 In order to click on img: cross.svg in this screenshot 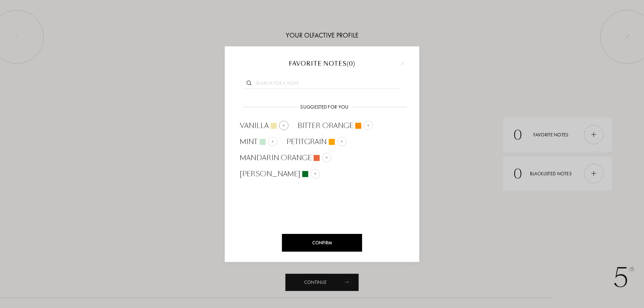, I will do `click(403, 64)`.